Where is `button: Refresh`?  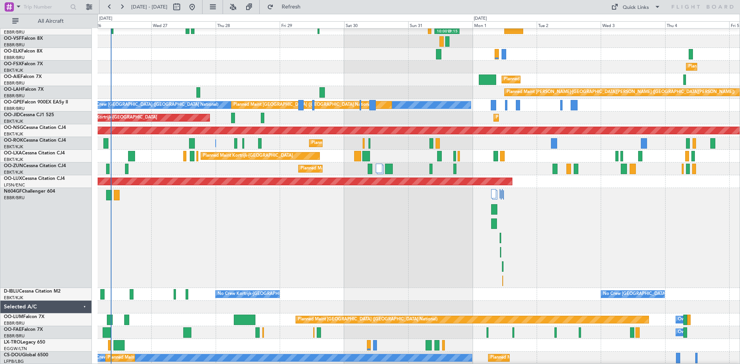
button: Refresh is located at coordinates (287, 7).